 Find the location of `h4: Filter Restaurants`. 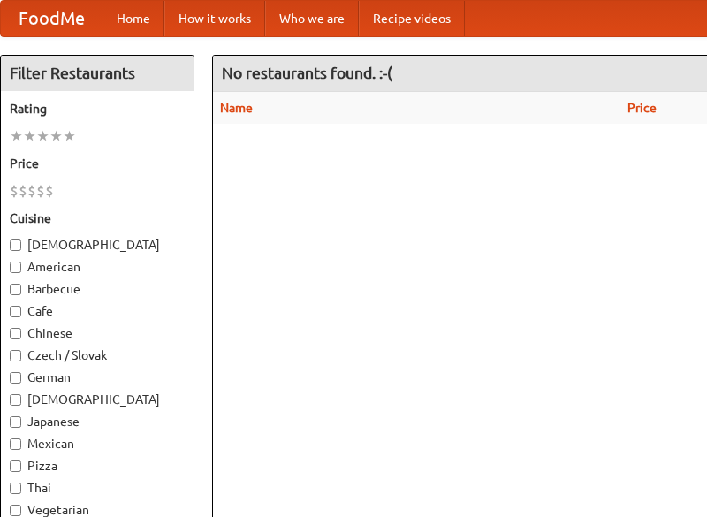

h4: Filter Restaurants is located at coordinates (97, 73).